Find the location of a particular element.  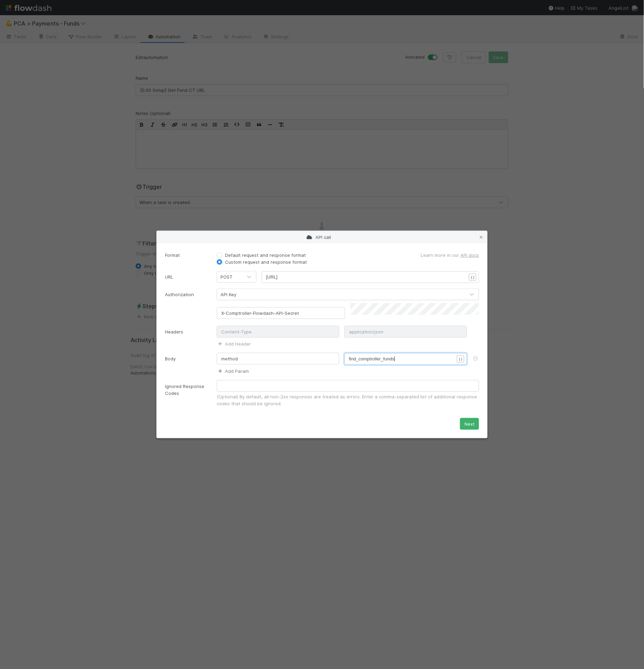

div: (Optional) By default, all non-2xx responses are treated as errors. Enter a comma-separated list ... is located at coordinates (348, 400).